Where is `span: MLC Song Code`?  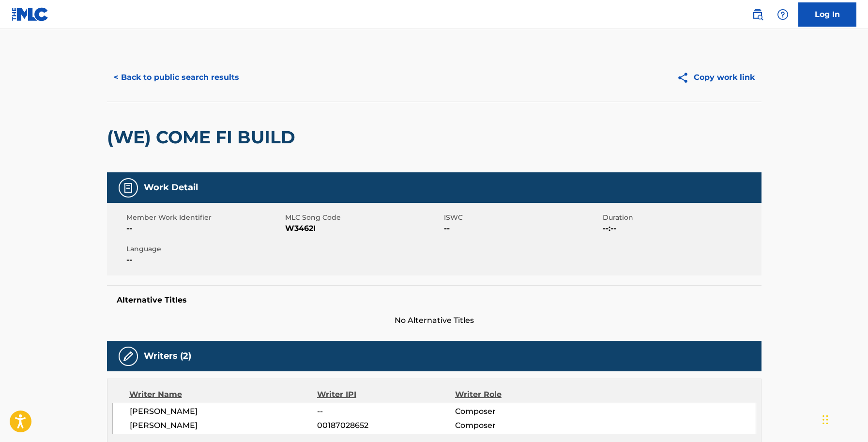
span: MLC Song Code is located at coordinates (363, 218).